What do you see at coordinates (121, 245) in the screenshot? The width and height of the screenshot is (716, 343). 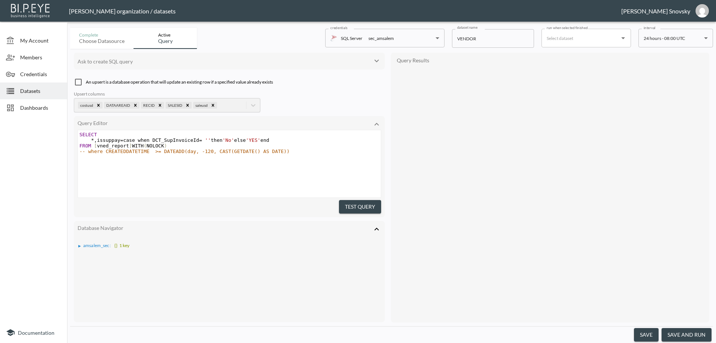 I see `span: 1 key` at bounding box center [121, 245].